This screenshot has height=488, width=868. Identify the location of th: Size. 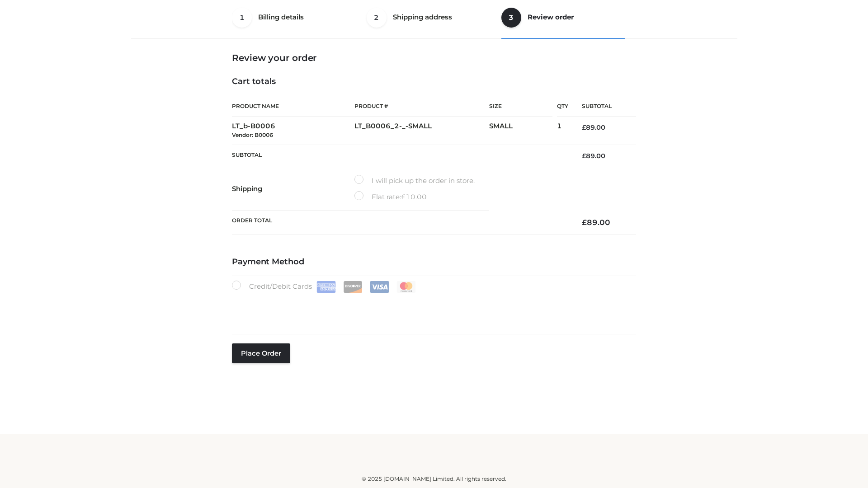
(521, 106).